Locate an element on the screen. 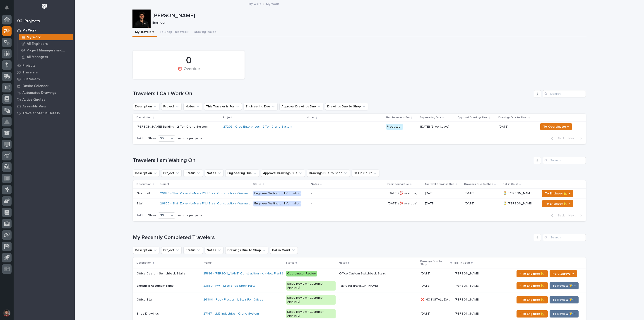  div: Coordinator Review is located at coordinates (302, 274).